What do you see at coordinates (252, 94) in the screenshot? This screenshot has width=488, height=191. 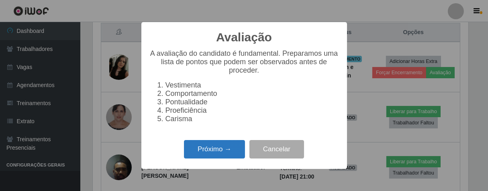 I see `li: Comportamento` at bounding box center [252, 94].